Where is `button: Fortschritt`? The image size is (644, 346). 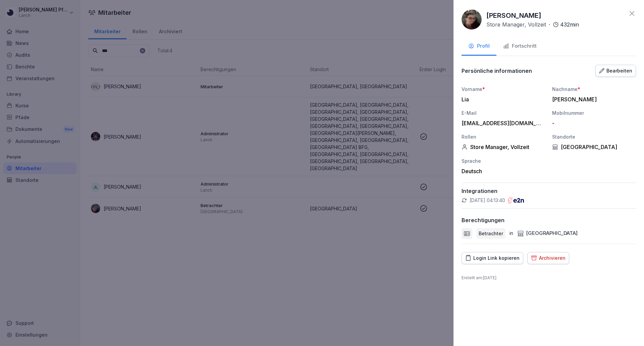
button: Fortschritt is located at coordinates (520, 47).